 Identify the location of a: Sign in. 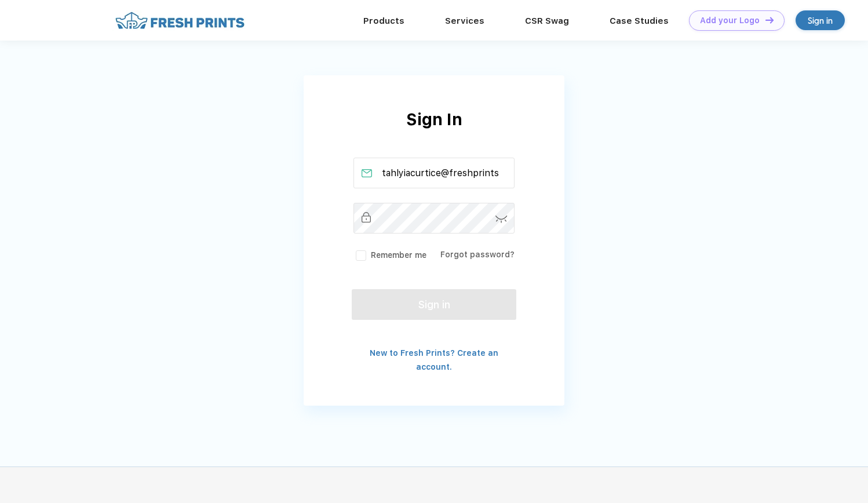
(819, 20).